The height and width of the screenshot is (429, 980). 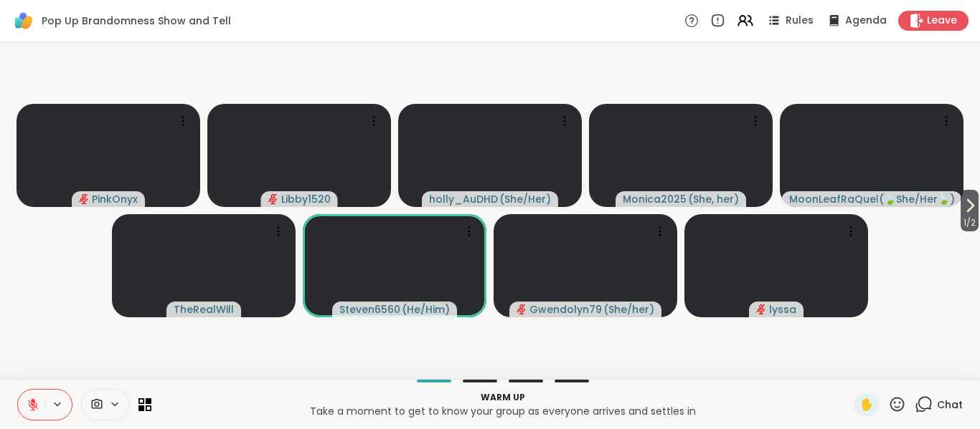 I want to click on span: ( She, her ), so click(x=713, y=199).